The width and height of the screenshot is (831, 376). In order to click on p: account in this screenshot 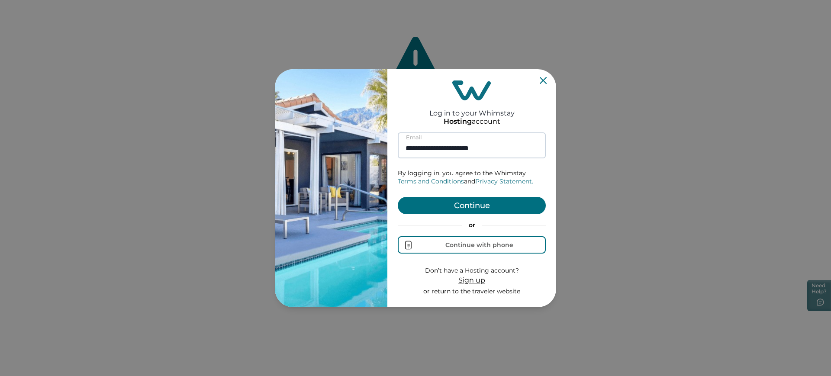, I will do `click(472, 122)`.